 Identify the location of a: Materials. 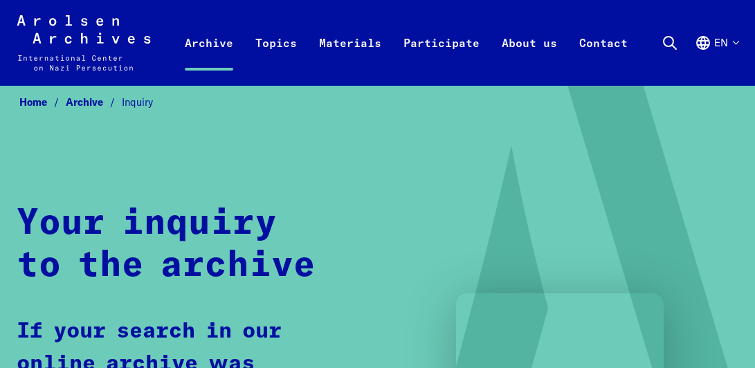
(350, 58).